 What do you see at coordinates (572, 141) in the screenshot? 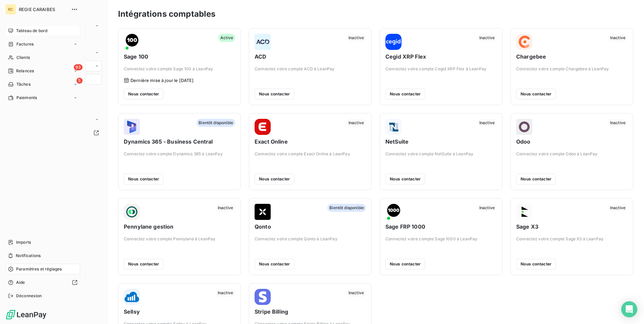
I see `span: Odoo` at bounding box center [572, 141].